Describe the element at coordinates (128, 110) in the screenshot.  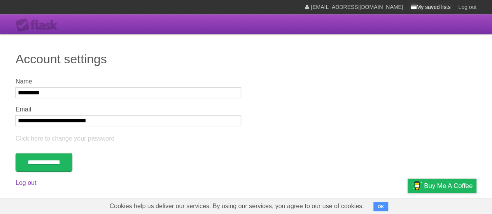
I see `label: Email` at that location.